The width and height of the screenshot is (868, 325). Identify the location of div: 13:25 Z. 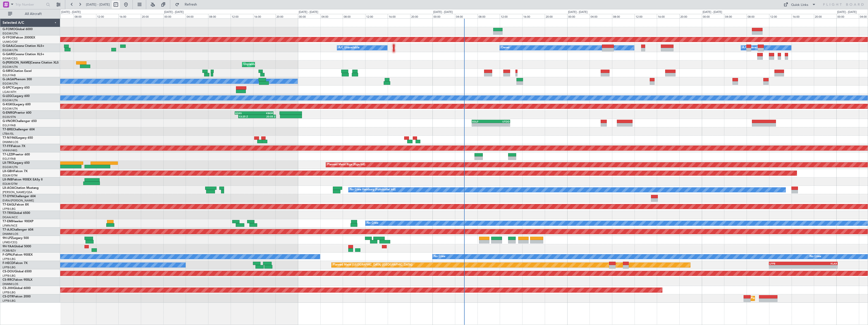
(248, 117).